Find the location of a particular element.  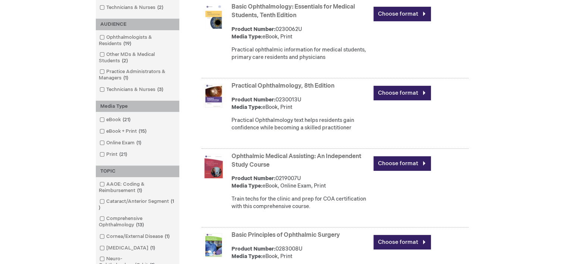

a: eBook21 is located at coordinates (116, 120).